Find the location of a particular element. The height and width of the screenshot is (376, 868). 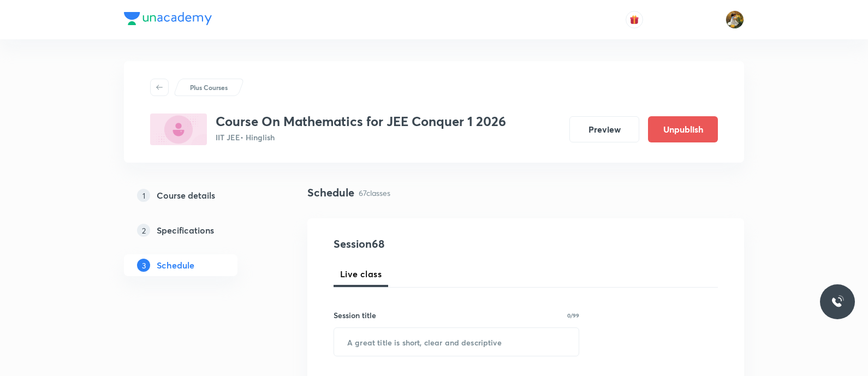

button: Preview is located at coordinates (604, 130).